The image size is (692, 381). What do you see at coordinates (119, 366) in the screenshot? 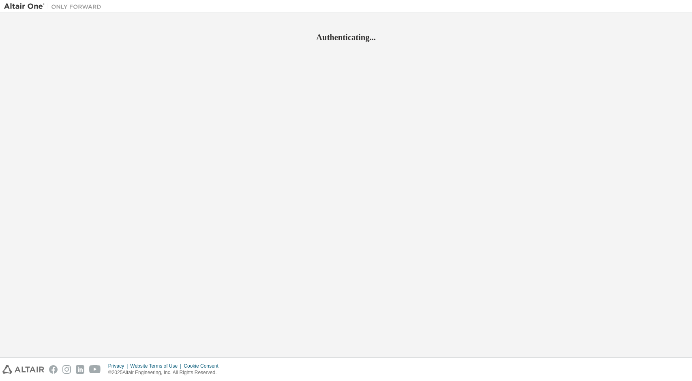
I see `div: Privacy` at bounding box center [119, 366].